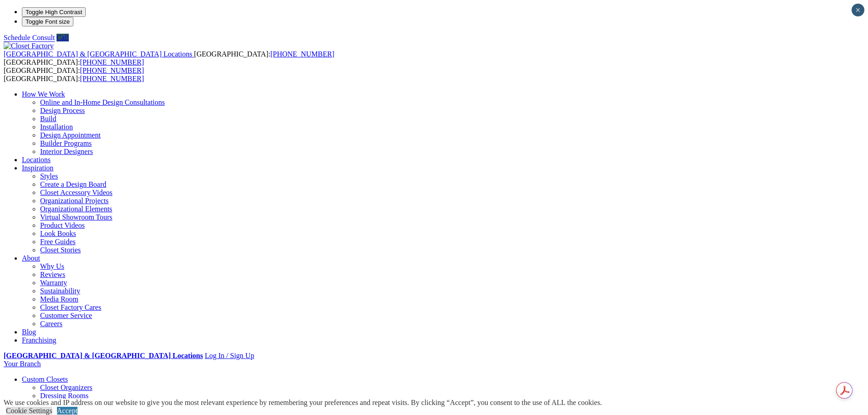 The height and width of the screenshot is (415, 868). What do you see at coordinates (47, 22) in the screenshot?
I see `button: Toggle Font size` at bounding box center [47, 22].